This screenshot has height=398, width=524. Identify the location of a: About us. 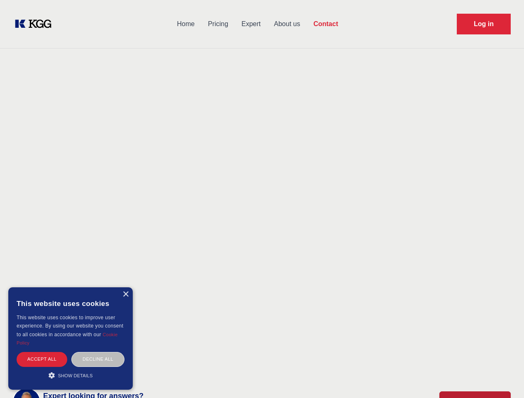
(287, 24).